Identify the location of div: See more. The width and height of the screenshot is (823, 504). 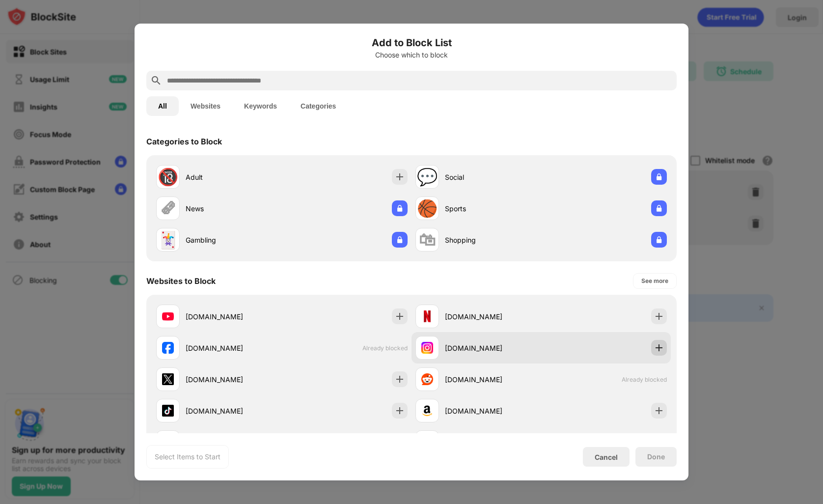
(655, 281).